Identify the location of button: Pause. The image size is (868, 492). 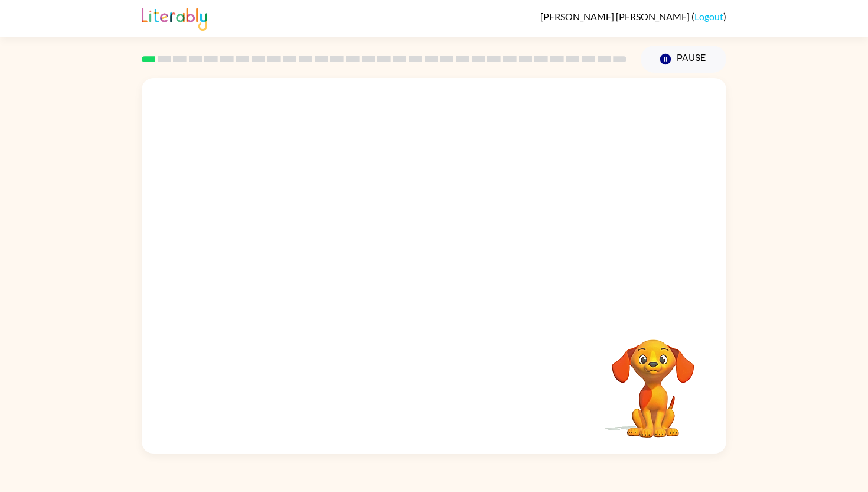
(684, 59).